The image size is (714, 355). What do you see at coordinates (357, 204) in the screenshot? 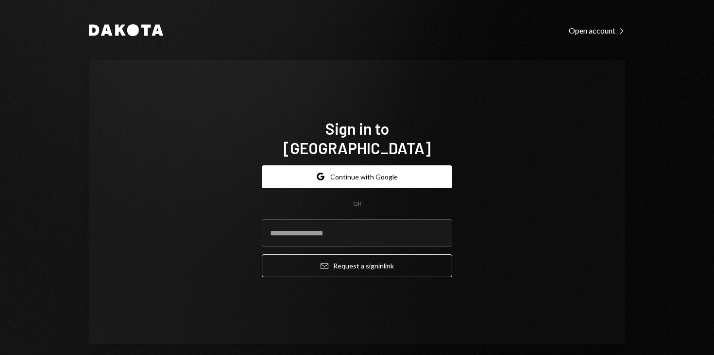
I see `div: OR` at bounding box center [357, 204].